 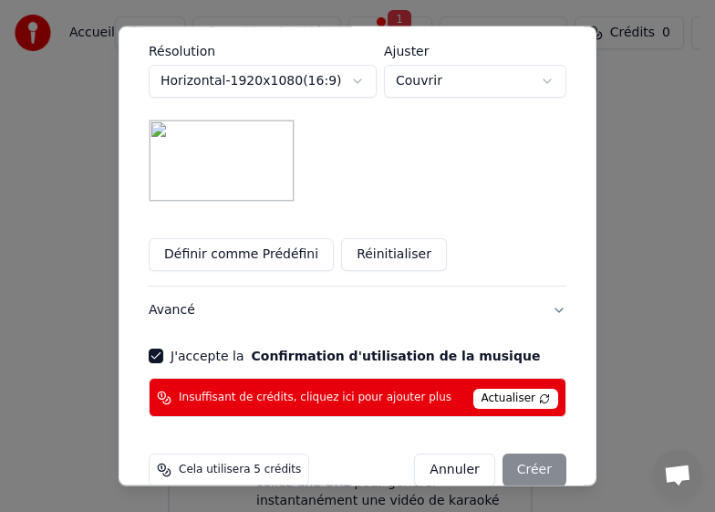 What do you see at coordinates (454, 470) in the screenshot?
I see `button: Annuler` at bounding box center [454, 470].